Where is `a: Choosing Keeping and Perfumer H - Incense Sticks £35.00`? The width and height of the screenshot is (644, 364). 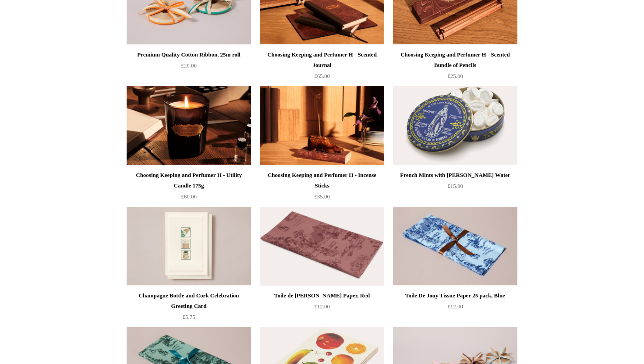
a: Choosing Keeping and Perfumer H - Incense Sticks £35.00 is located at coordinates (322, 188).